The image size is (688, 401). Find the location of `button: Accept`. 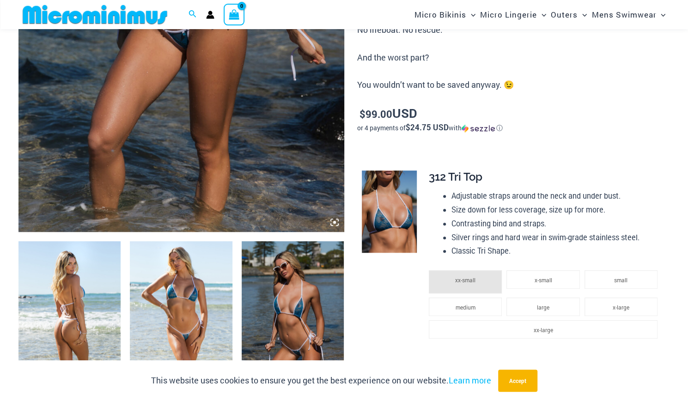

button: Accept is located at coordinates (517, 381).